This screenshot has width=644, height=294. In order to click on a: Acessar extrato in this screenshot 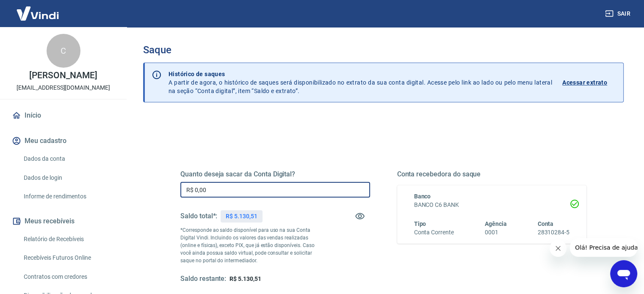, I will do `click(589, 83)`.